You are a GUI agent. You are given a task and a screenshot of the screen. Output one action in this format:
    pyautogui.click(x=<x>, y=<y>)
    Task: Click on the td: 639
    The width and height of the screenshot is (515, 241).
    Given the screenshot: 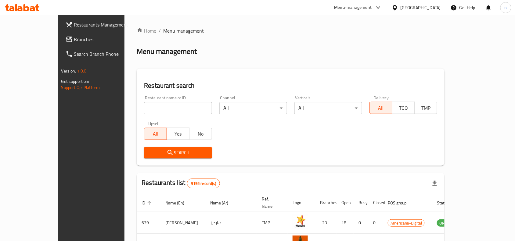 What is the action you would take?
    pyautogui.click(x=149, y=223)
    